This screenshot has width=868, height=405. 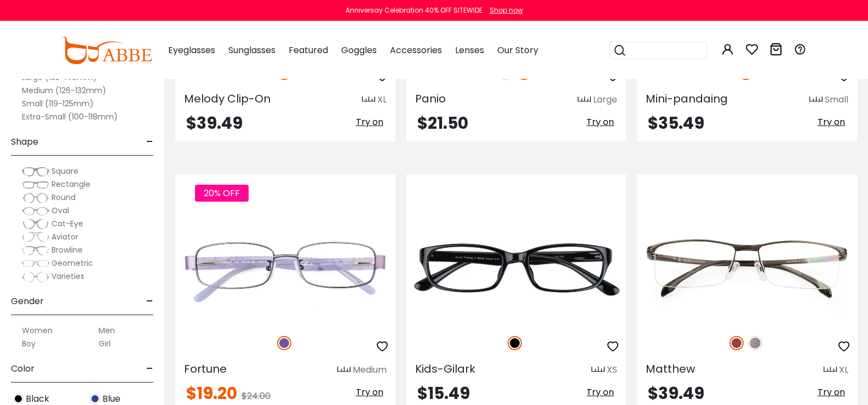 What do you see at coordinates (308, 50) in the screenshot?
I see `span: Featured` at bounding box center [308, 50].